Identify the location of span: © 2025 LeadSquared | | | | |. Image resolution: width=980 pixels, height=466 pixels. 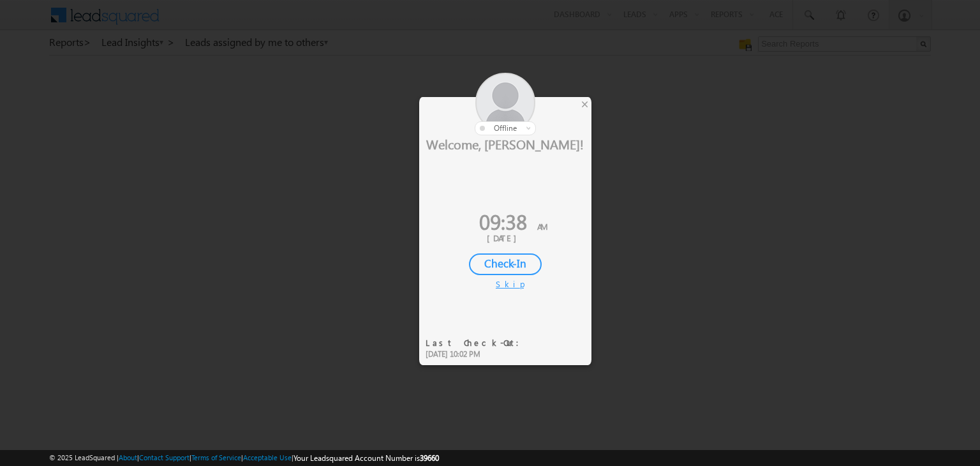
(244, 457).